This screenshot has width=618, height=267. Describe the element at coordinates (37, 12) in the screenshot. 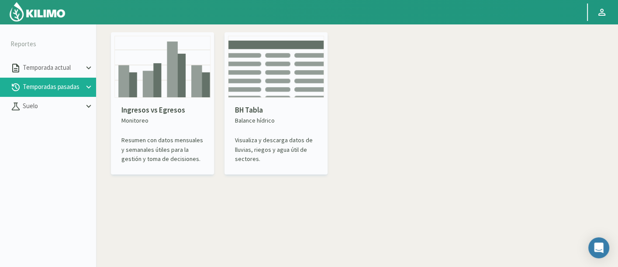

I see `img: Kilimo` at that location.